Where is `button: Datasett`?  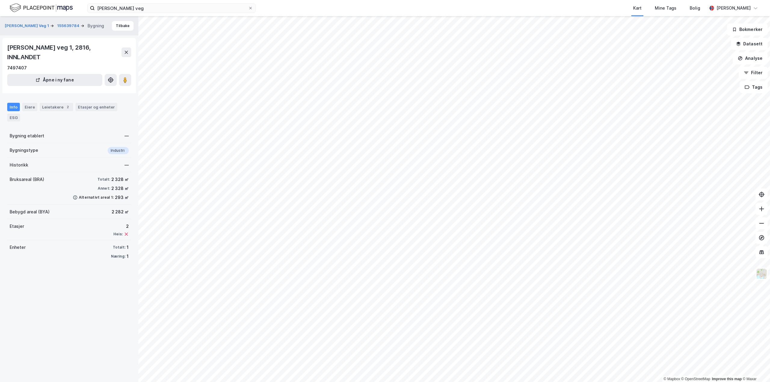
button: Datasett is located at coordinates (749, 44).